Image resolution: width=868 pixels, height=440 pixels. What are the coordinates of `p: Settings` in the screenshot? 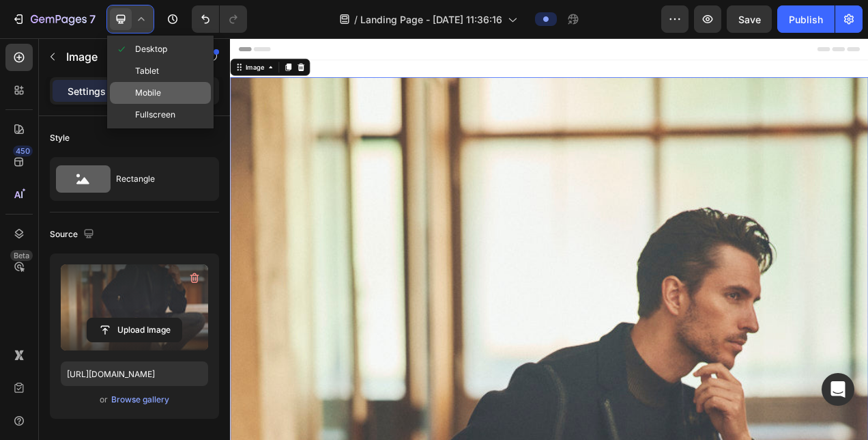 It's located at (87, 91).